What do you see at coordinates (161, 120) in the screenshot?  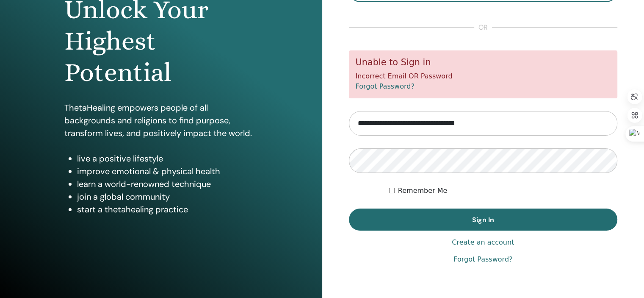 I see `p: ThetaHealing empowers people of all backgrounds and religions to find purpose, transform lives, a...` at bounding box center [161, 120].